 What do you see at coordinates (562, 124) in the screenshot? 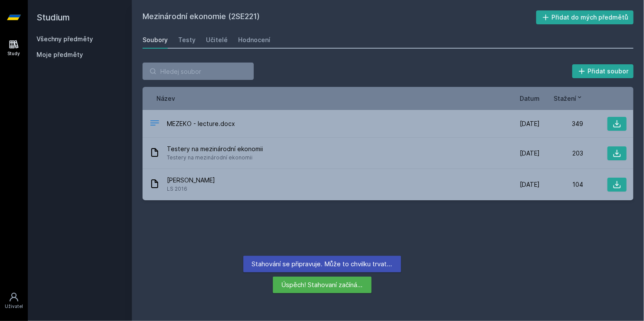
I see `div: 349` at bounding box center [562, 124].